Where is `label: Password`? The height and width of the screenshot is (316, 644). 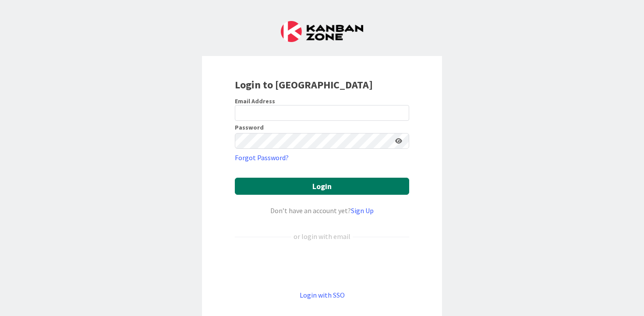 label: Password is located at coordinates (249, 128).